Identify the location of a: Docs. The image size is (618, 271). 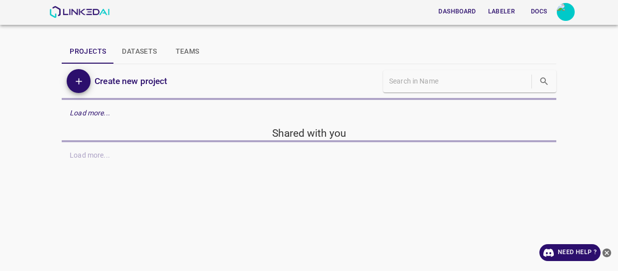
(539, 11).